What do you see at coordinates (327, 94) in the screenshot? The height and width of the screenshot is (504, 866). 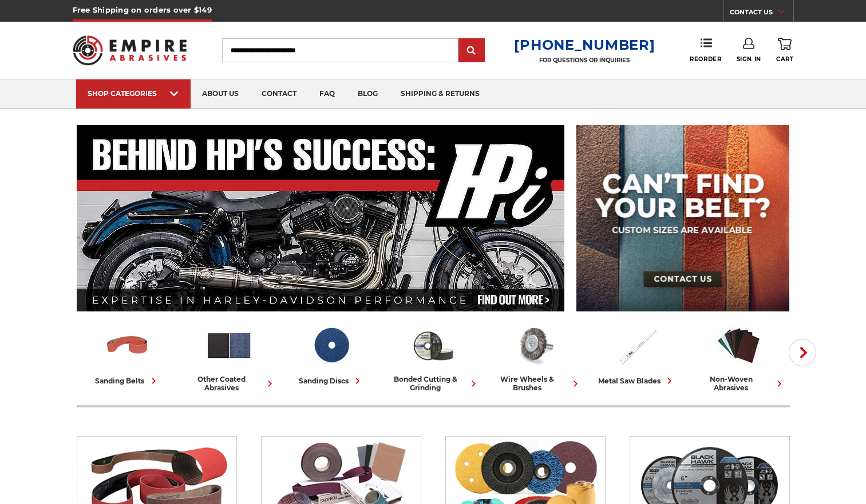 I see `a: faq` at bounding box center [327, 94].